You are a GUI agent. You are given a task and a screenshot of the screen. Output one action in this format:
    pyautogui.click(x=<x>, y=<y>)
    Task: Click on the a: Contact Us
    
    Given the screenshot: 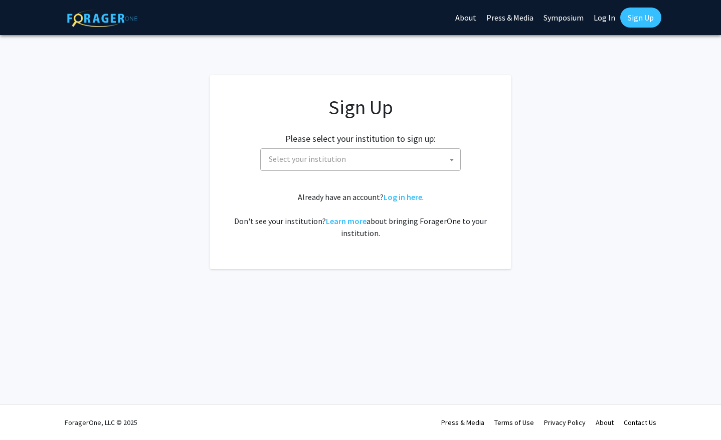 What is the action you would take?
    pyautogui.click(x=640, y=423)
    